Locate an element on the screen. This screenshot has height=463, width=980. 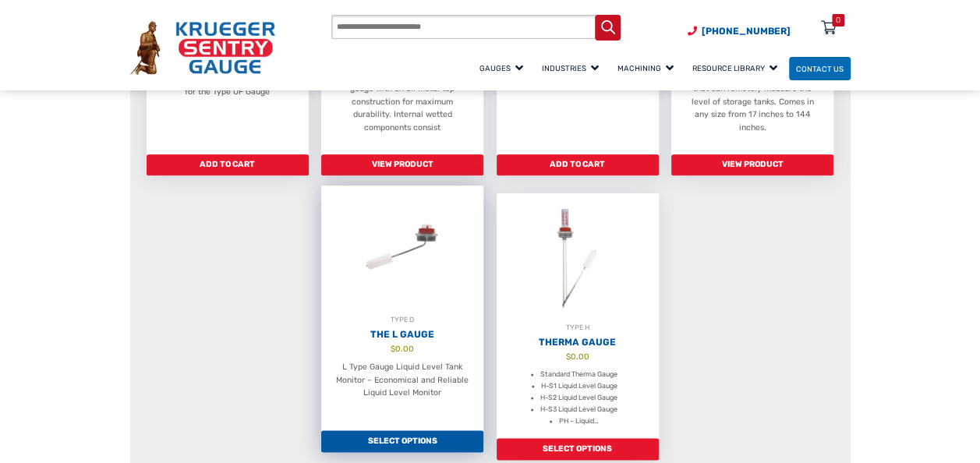
a: Add to cart: “Float-P1.5” is located at coordinates (227, 165).